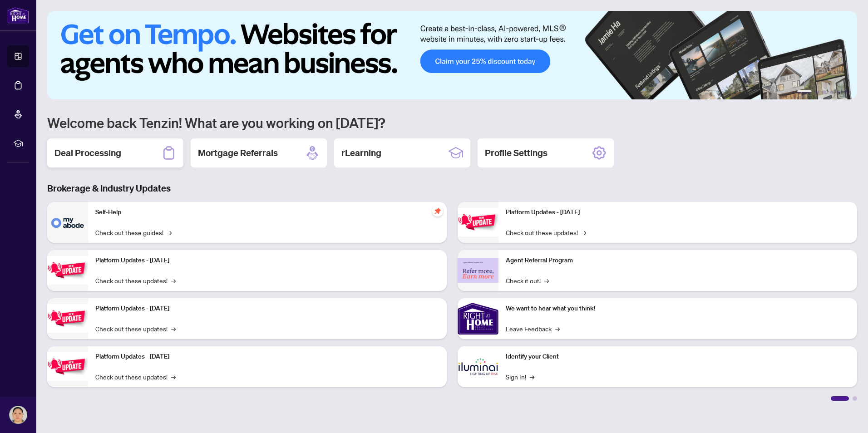 This screenshot has width=868, height=433. What do you see at coordinates (68, 318) in the screenshot?
I see `img: Platform Updates - July 21, 2025` at bounding box center [68, 318].